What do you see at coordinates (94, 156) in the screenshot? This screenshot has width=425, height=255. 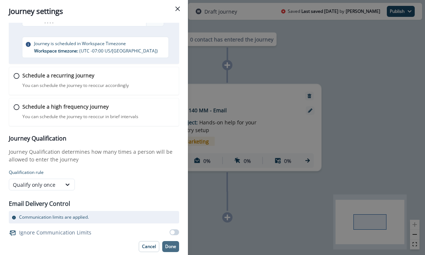 I see `p: Journey Qualification determines how many times a person will be allowed to enter the journey` at bounding box center [94, 156].